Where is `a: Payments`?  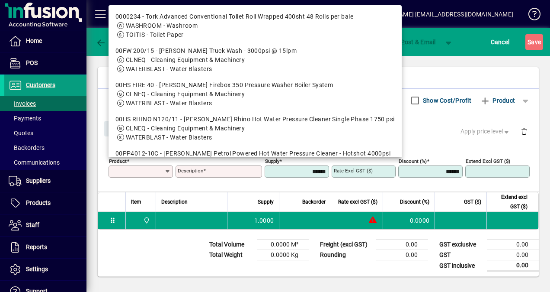
a: Payments is located at coordinates (45, 118).